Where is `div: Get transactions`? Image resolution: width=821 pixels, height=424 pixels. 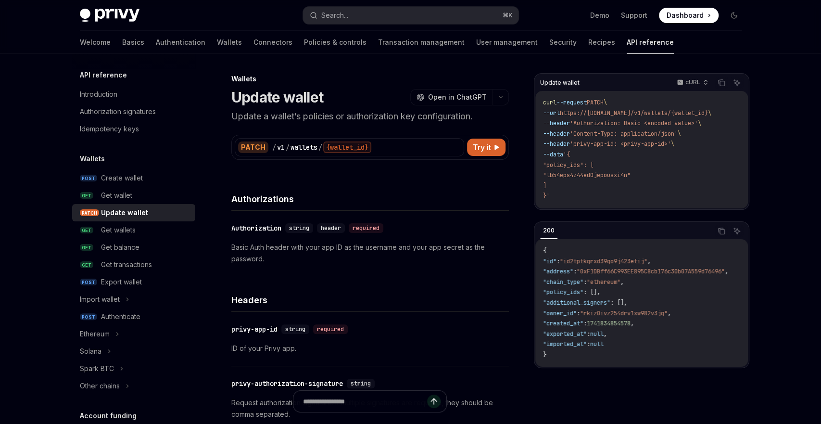 div: Get transactions is located at coordinates (127, 265).